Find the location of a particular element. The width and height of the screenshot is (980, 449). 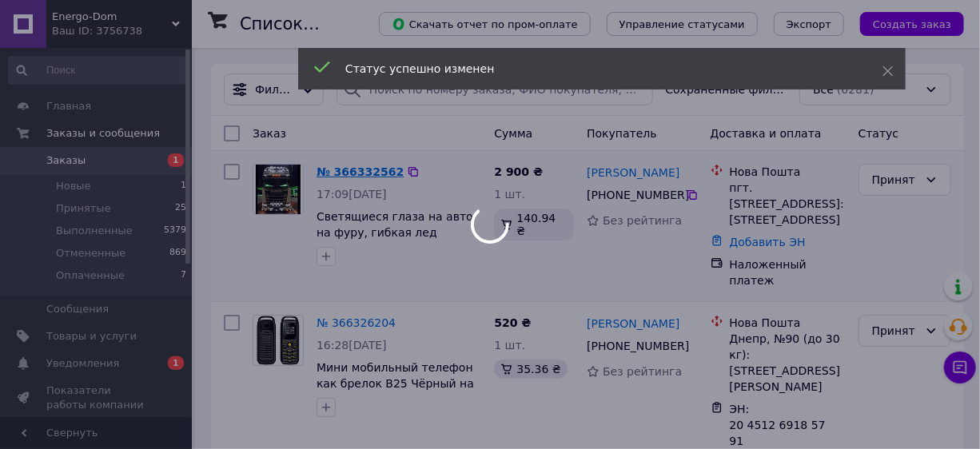

span: 25 is located at coordinates (181, 209).